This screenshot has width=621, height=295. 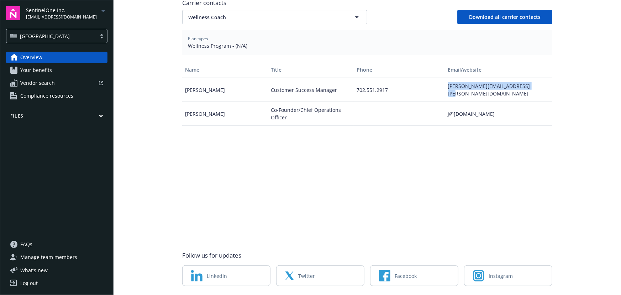 I want to click on a: Overview, so click(x=57, y=57).